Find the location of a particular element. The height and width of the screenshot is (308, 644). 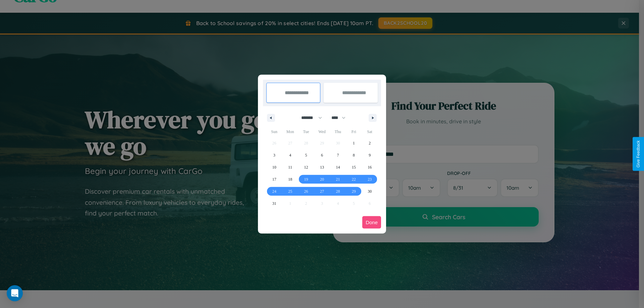

button: 6 is located at coordinates (322, 155).